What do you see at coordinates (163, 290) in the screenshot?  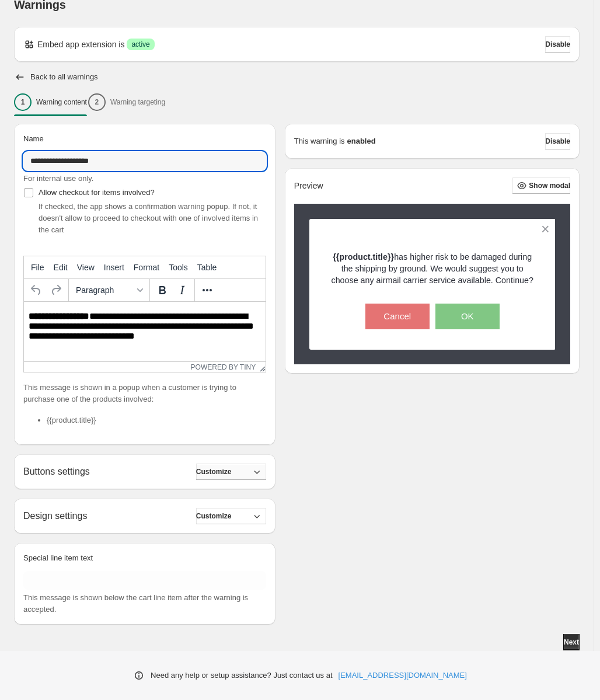 I see `button: Bold` at bounding box center [163, 290].